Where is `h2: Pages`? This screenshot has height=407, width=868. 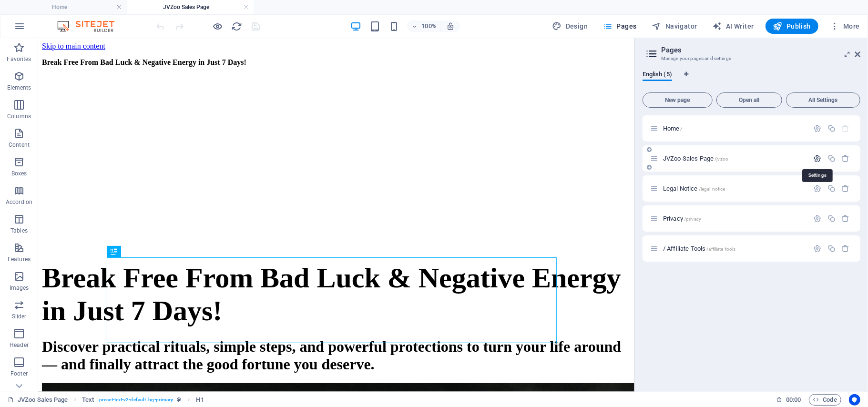 h2: Pages is located at coordinates (761, 50).